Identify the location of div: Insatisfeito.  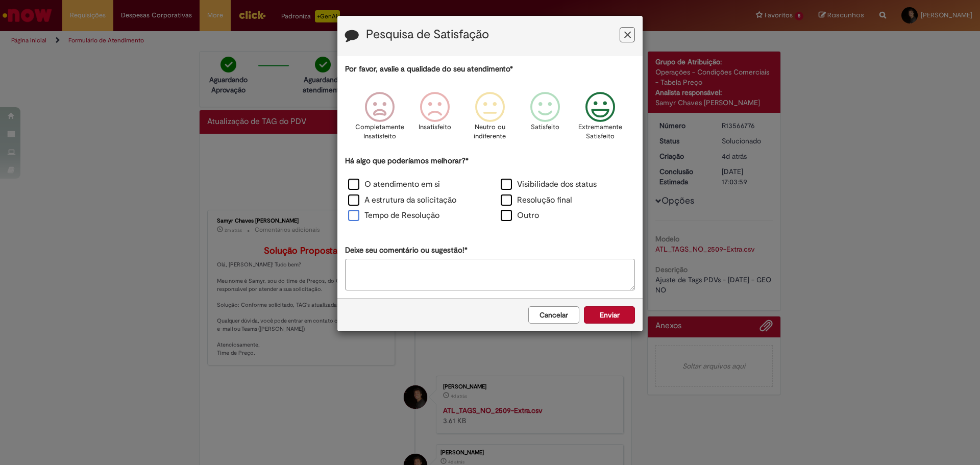
(435, 119).